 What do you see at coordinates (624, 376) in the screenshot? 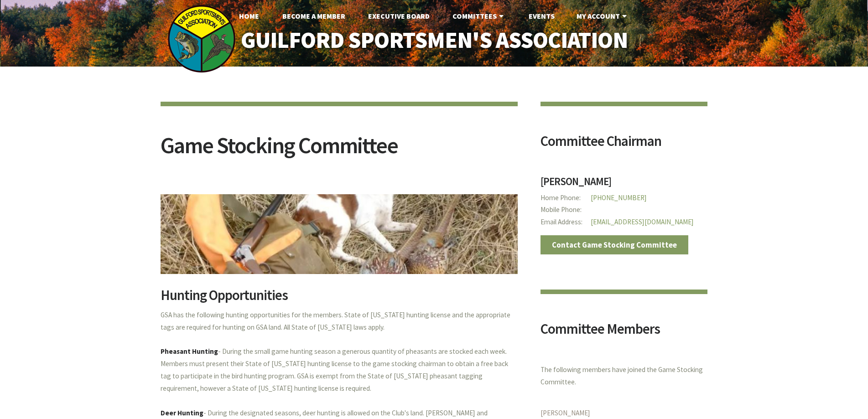
I see `p: The following members have joined the Game Stocking Committee.` at bounding box center [624, 376].